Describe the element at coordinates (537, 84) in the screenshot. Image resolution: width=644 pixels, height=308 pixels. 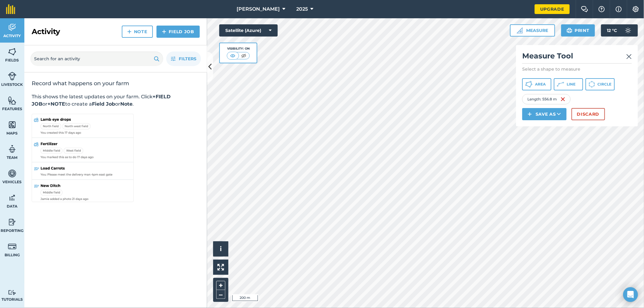
I see `button: Area` at that location.